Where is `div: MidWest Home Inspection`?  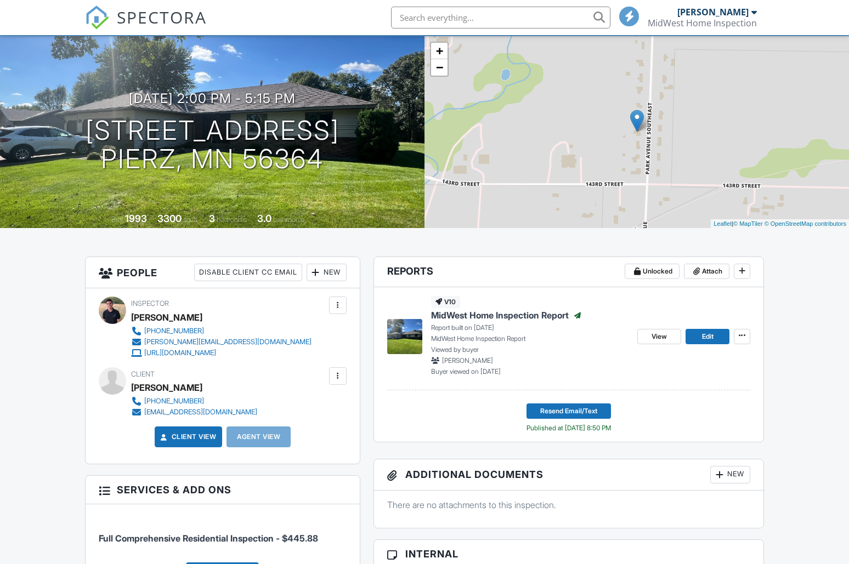 div: MidWest Home Inspection is located at coordinates (702, 23).